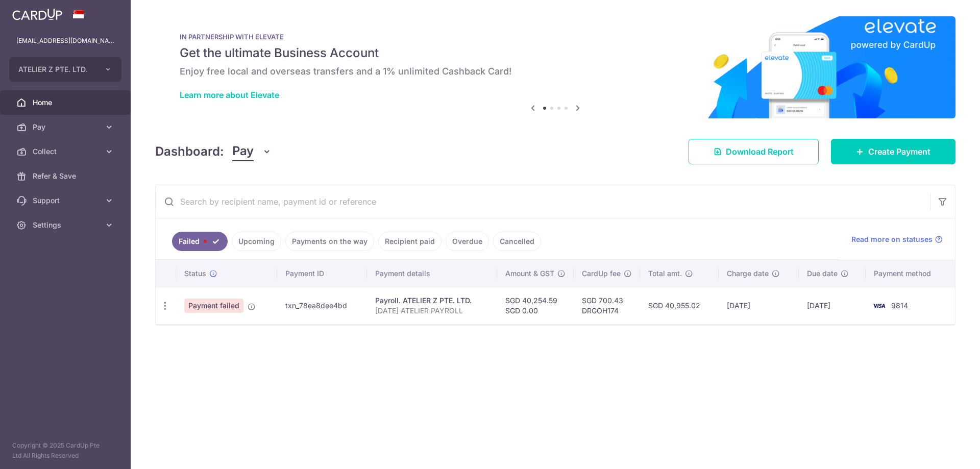 The height and width of the screenshot is (469, 980). What do you see at coordinates (37, 15) in the screenshot?
I see `img: CardUp` at bounding box center [37, 15].